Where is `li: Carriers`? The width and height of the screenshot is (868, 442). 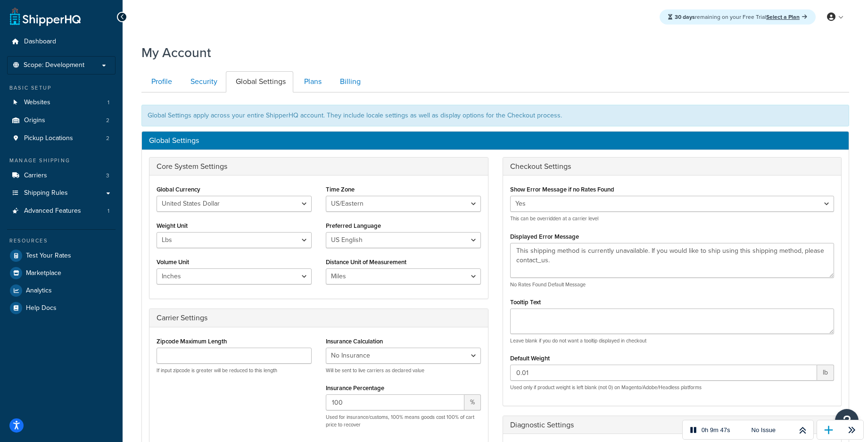 li: Carriers is located at coordinates (61, 176).